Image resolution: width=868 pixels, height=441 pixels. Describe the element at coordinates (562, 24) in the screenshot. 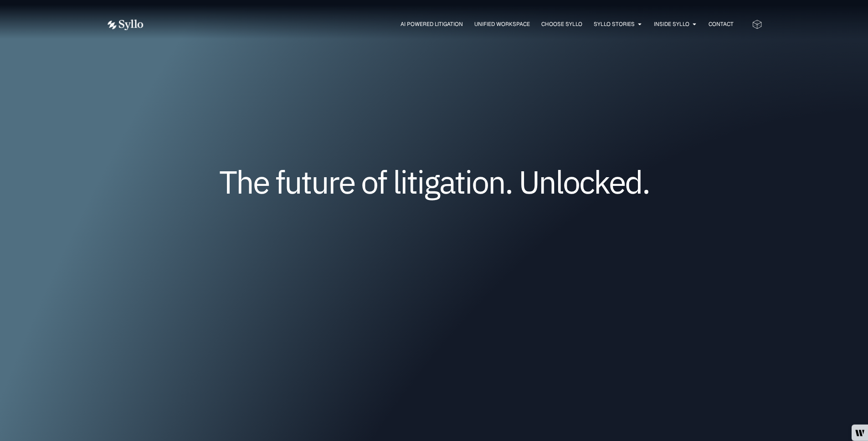

I see `span: Choose Syllo` at that location.